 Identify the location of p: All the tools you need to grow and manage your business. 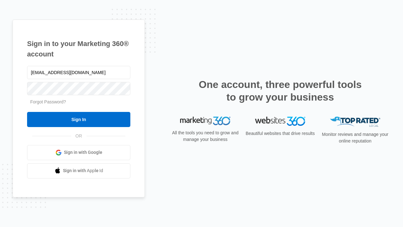
(205, 136).